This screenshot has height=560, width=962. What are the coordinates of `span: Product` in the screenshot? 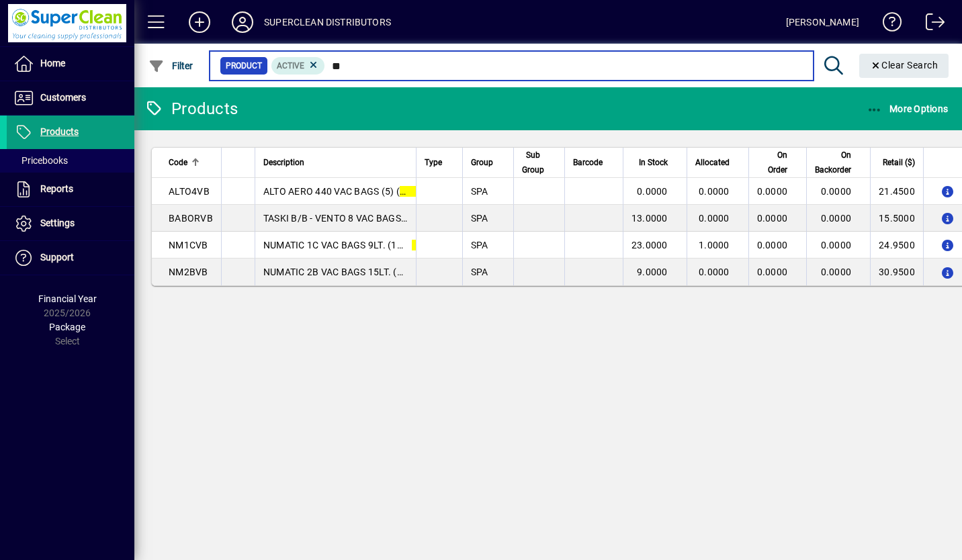 It's located at (243, 65).